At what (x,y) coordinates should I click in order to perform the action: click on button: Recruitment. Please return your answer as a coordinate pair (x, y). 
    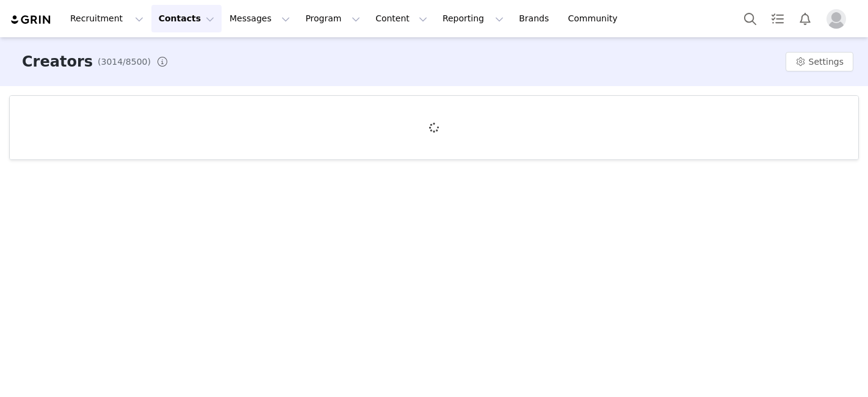
    Looking at the image, I should click on (107, 18).